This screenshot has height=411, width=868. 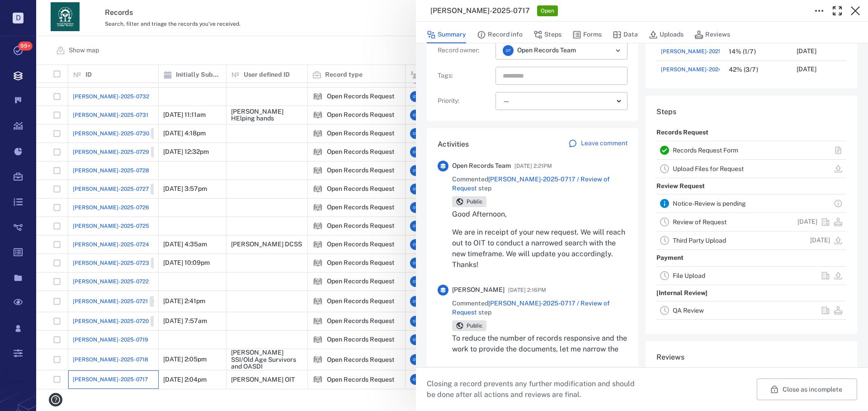 What do you see at coordinates (751, 370) in the screenshot?
I see `div: ReviewsThere is nothing here yet` at bounding box center [751, 370].